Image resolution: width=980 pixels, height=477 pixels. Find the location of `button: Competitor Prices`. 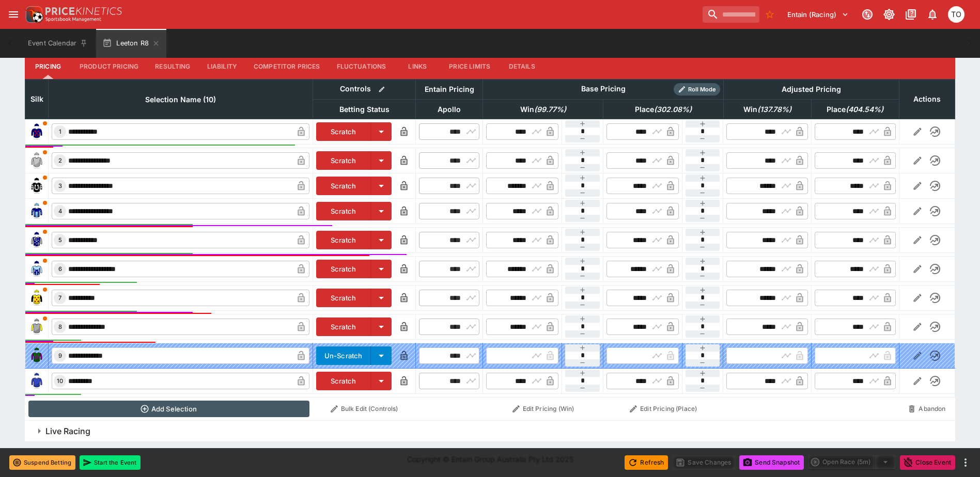

button: Competitor Prices is located at coordinates (287, 67).